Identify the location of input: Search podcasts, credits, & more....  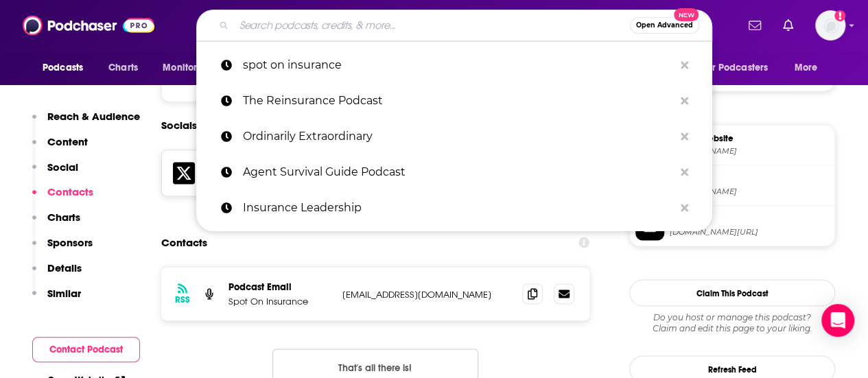
(431, 26).